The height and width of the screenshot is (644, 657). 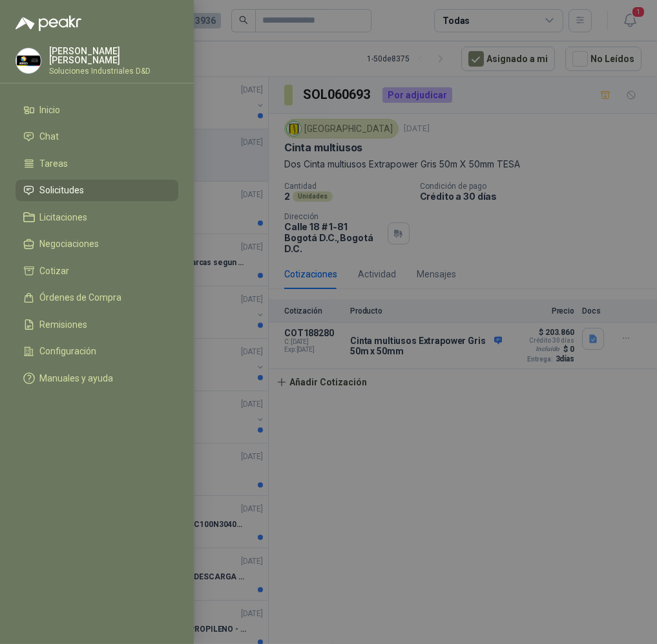 I want to click on span: Tareas, so click(x=55, y=163).